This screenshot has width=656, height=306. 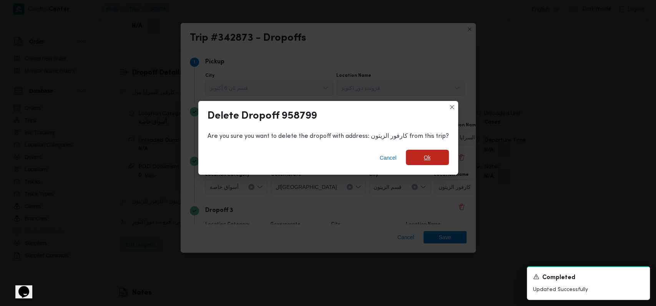 What do you see at coordinates (427, 158) in the screenshot?
I see `span: Ok` at bounding box center [427, 158].